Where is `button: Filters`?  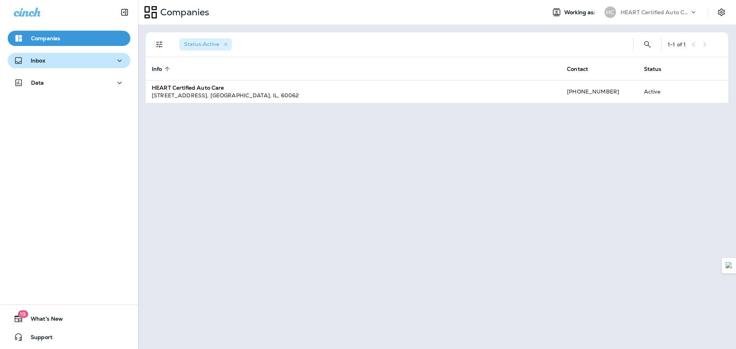
button: Filters is located at coordinates (159, 44).